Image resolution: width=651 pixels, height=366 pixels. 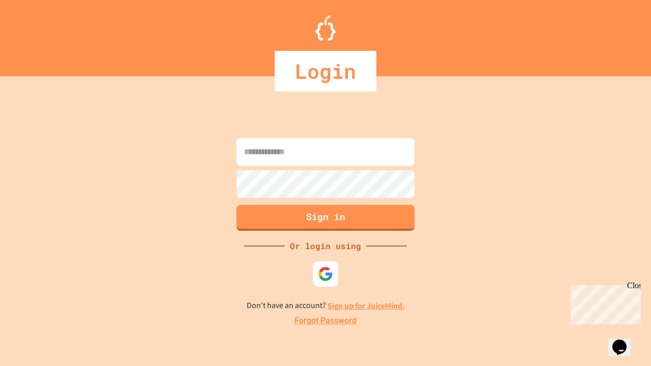 I want to click on a: Sign up for JuiceMind., so click(x=366, y=306).